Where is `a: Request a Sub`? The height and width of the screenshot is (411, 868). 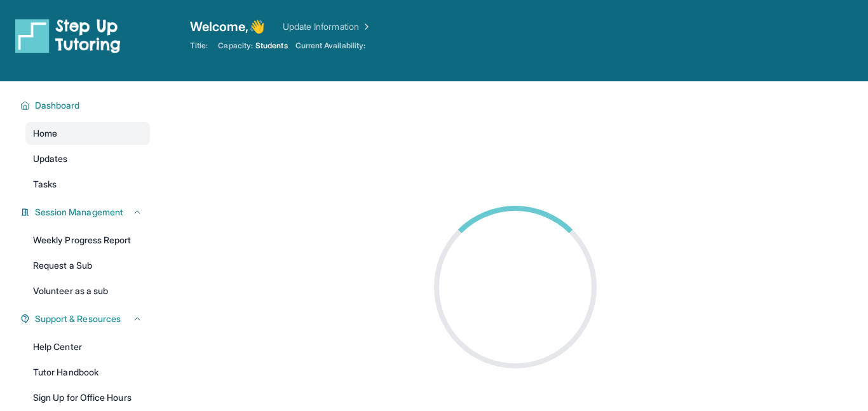 a: Request a Sub is located at coordinates (87, 265).